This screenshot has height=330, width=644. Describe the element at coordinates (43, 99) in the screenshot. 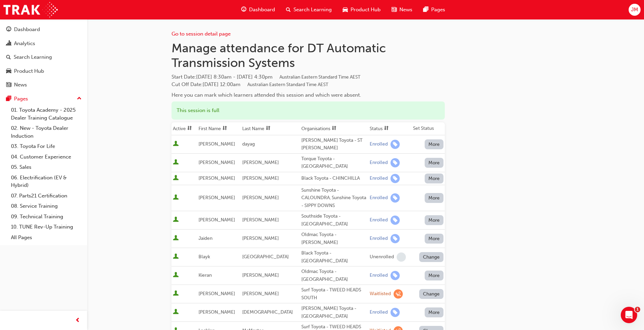

I see `button: Pages` at that location.